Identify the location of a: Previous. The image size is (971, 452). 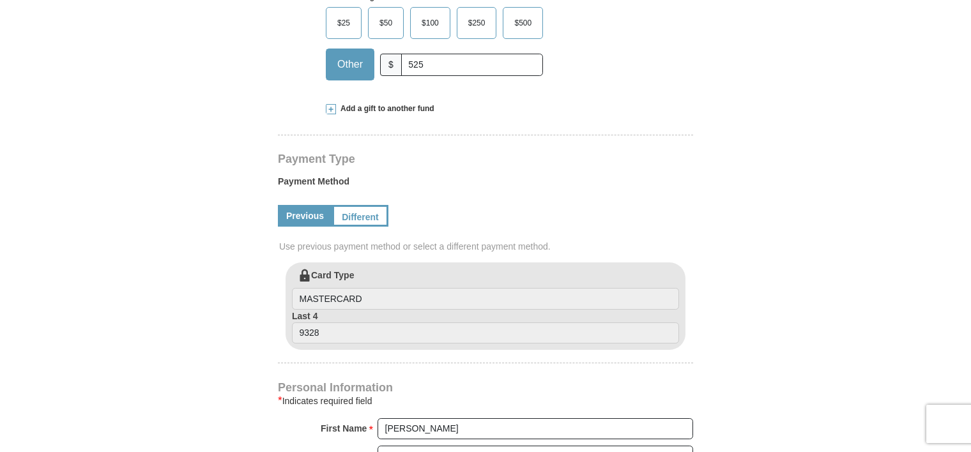
(305, 216).